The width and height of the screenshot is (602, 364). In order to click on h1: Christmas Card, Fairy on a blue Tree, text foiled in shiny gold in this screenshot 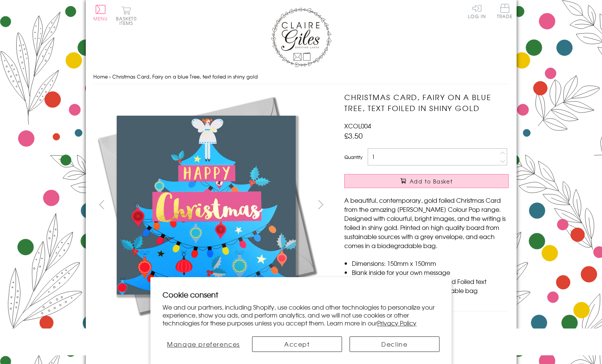, I will do `click(426, 103)`.